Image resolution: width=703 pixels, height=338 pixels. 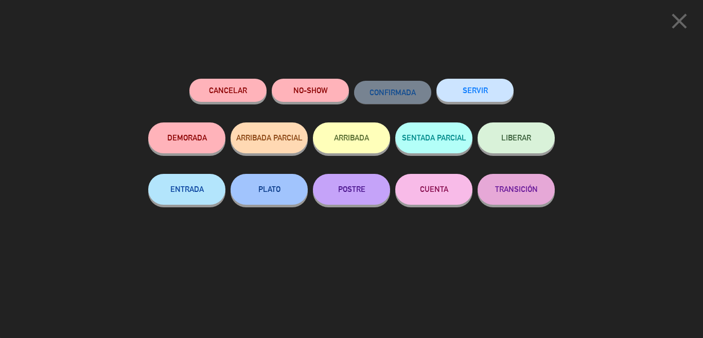 What do you see at coordinates (434, 189) in the screenshot?
I see `button: CUENTA` at bounding box center [434, 189].